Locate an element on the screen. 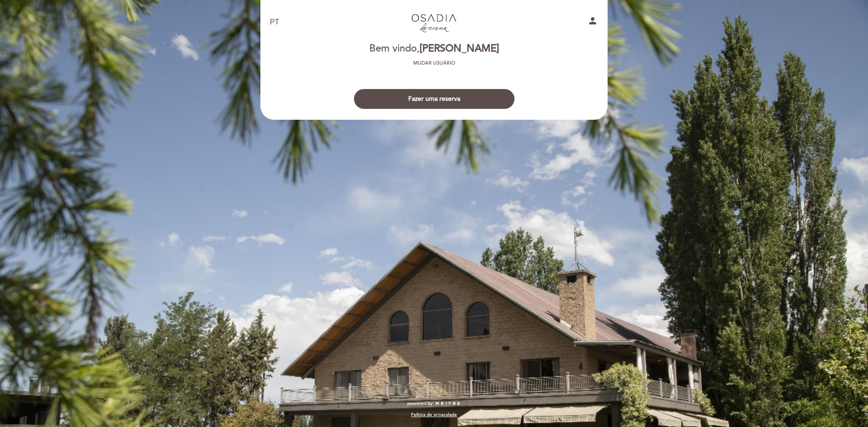 The width and height of the screenshot is (868, 427). span: powered by is located at coordinates (420, 404).